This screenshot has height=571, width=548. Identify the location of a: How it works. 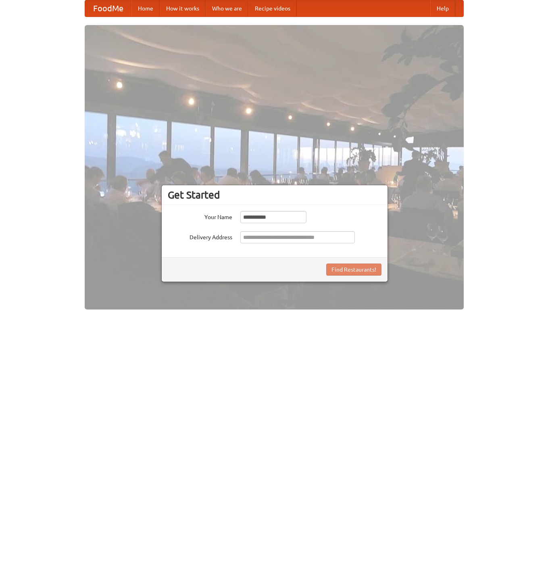
(183, 8).